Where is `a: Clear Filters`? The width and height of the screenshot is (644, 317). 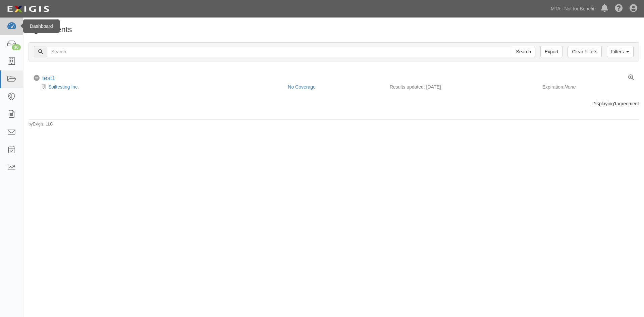 a: Clear Filters is located at coordinates (584, 52).